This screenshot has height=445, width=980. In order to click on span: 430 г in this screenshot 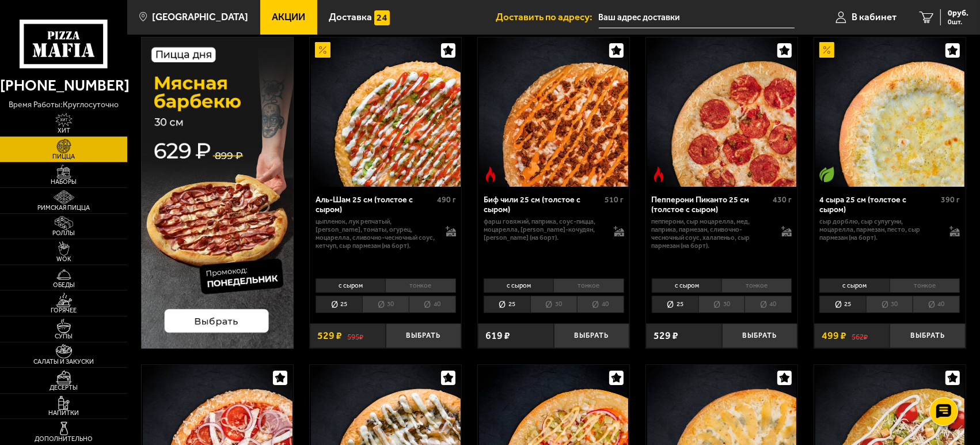, I will do `click(782, 199)`.